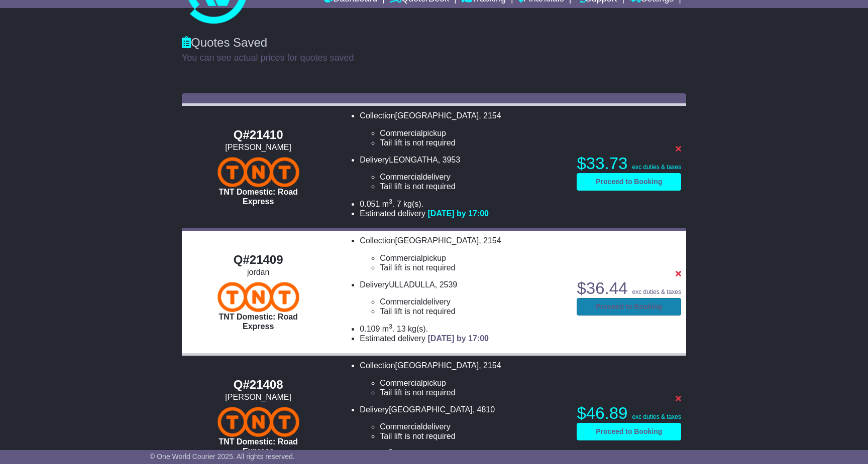  Describe the element at coordinates (413, 160) in the screenshot. I see `span: LEONGATHA` at that location.